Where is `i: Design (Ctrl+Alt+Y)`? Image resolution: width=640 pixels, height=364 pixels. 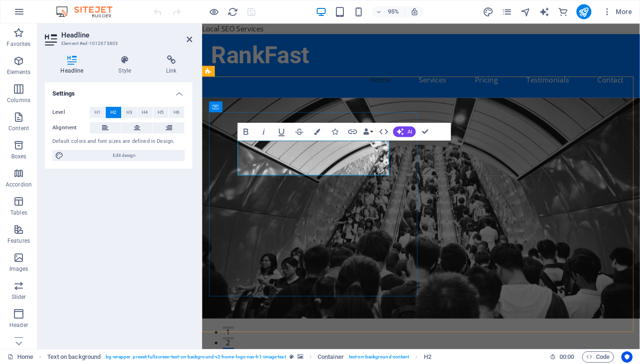 i: Design (Ctrl+Alt+Y) is located at coordinates (488, 12).